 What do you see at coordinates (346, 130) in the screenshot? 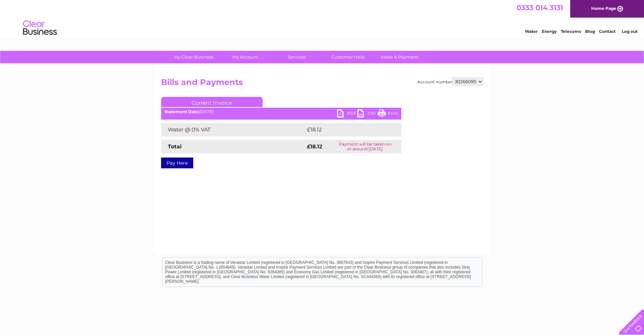
I see `td: £18.12` at bounding box center [346, 130].